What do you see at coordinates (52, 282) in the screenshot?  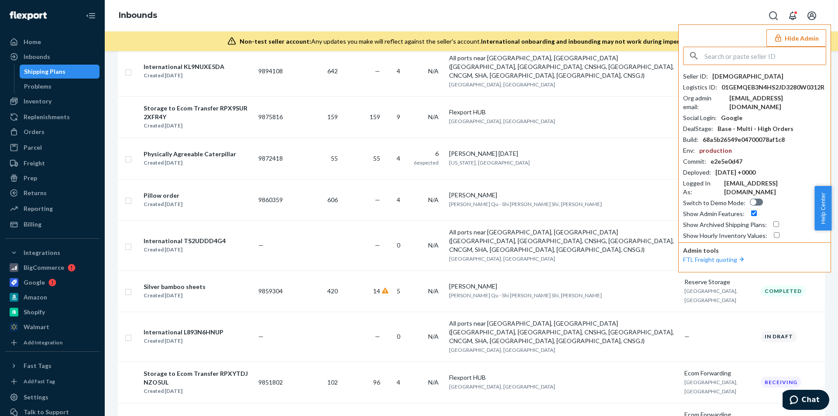 I see `a: Google` at bounding box center [52, 282].